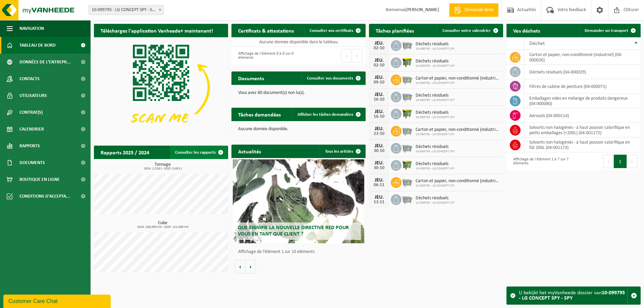  What do you see at coordinates (126, 10) in the screenshot?
I see `span: 10-099795 - LG CONCEPT SPY - SPY` at bounding box center [126, 10].